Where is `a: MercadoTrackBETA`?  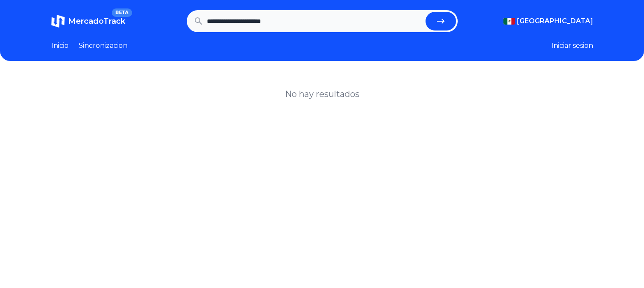 a: MercadoTrackBETA is located at coordinates (88, 21).